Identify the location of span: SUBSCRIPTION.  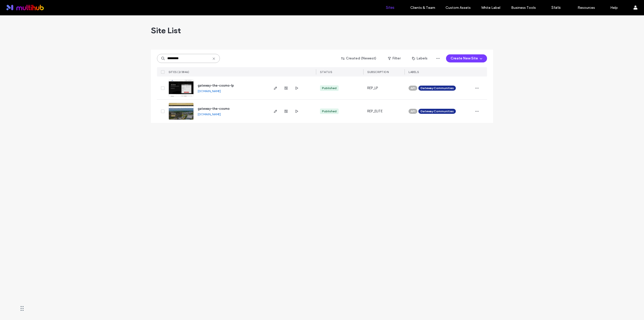
(378, 72).